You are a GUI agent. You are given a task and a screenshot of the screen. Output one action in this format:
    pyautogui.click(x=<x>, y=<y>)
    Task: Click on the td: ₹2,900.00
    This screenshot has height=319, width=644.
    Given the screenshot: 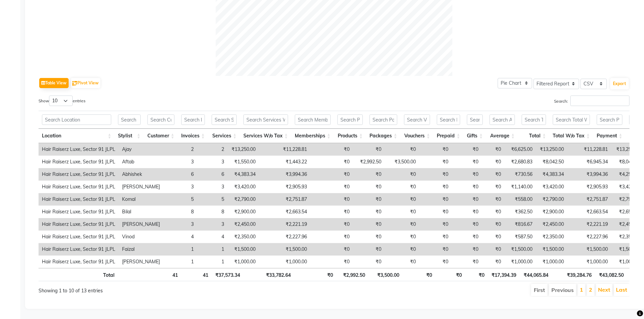 What is the action you would take?
    pyautogui.click(x=551, y=212)
    